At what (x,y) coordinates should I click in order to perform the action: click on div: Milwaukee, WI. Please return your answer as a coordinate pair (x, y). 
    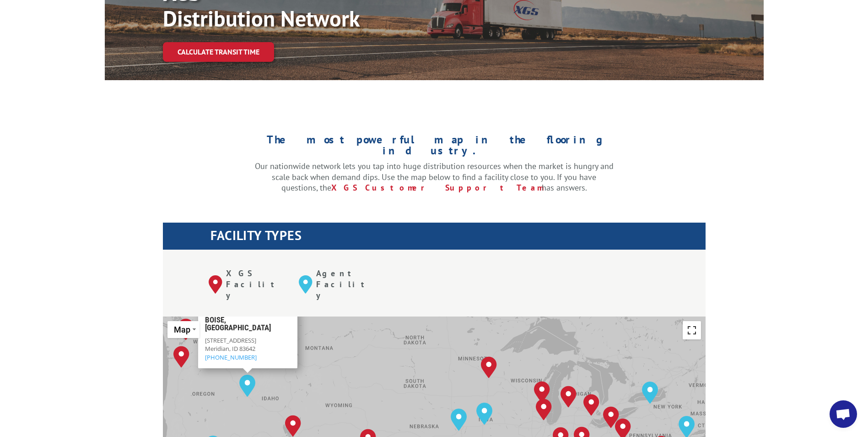
    Looking at the image, I should click on (541, 392).